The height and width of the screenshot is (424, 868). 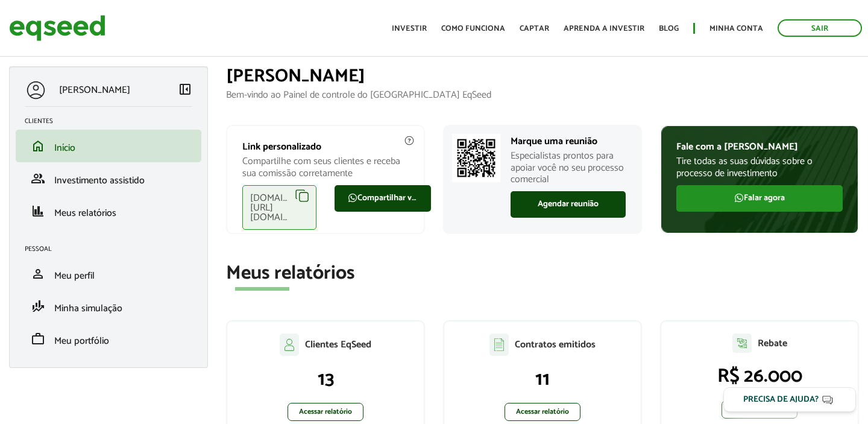 I want to click on span: home, so click(x=38, y=146).